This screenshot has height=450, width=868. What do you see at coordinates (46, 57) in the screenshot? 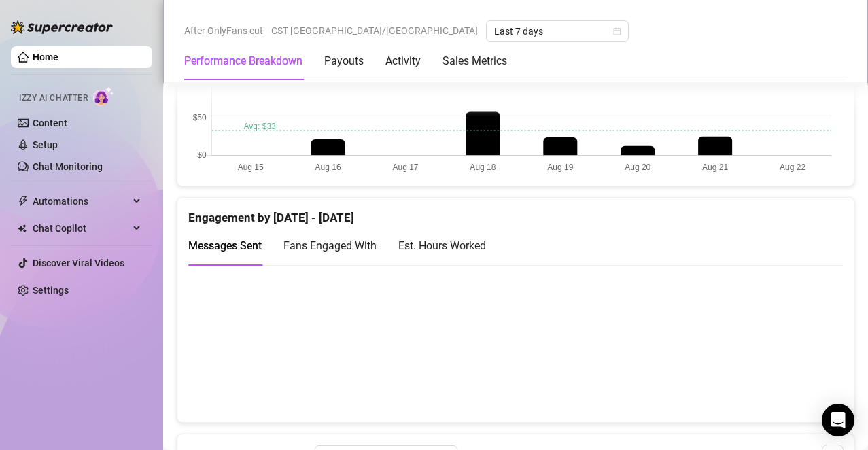
I see `a: Home` at bounding box center [46, 57].